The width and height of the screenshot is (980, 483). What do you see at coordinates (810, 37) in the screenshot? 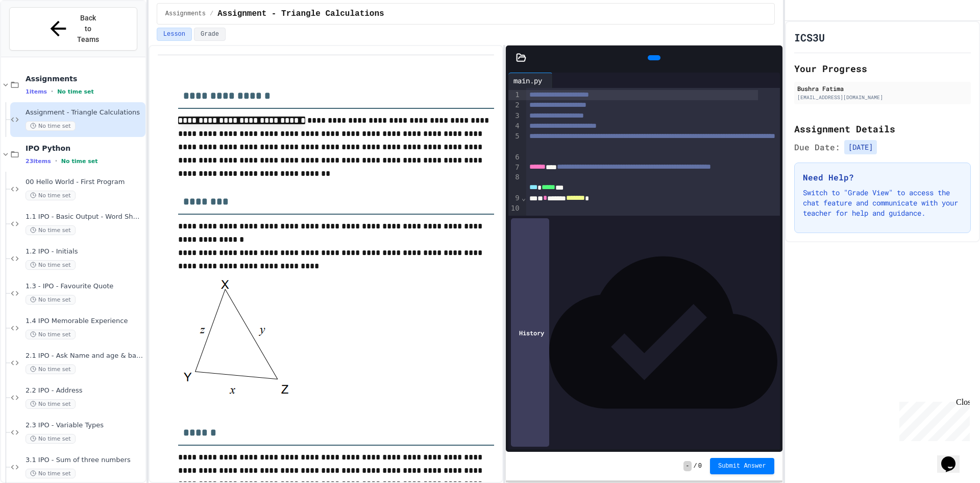
I see `h1: ICS3U` at bounding box center [810, 37].